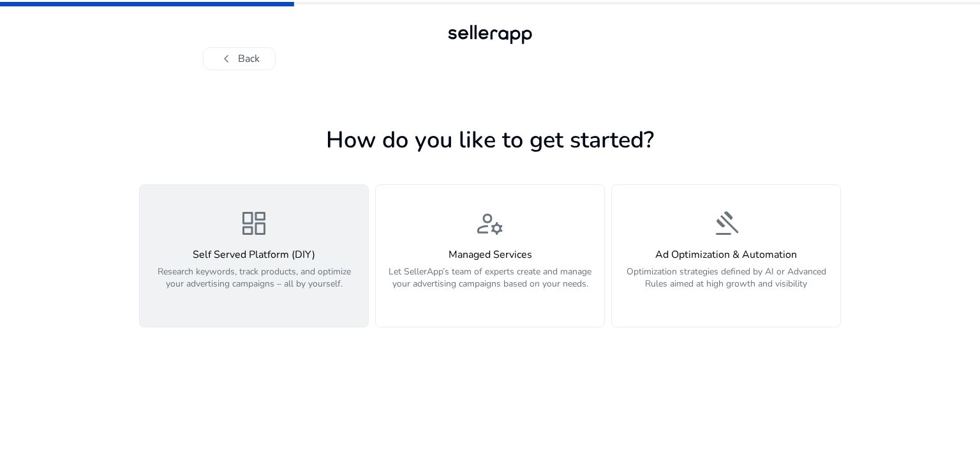 This screenshot has height=471, width=980. I want to click on span: dashboard, so click(254, 223).